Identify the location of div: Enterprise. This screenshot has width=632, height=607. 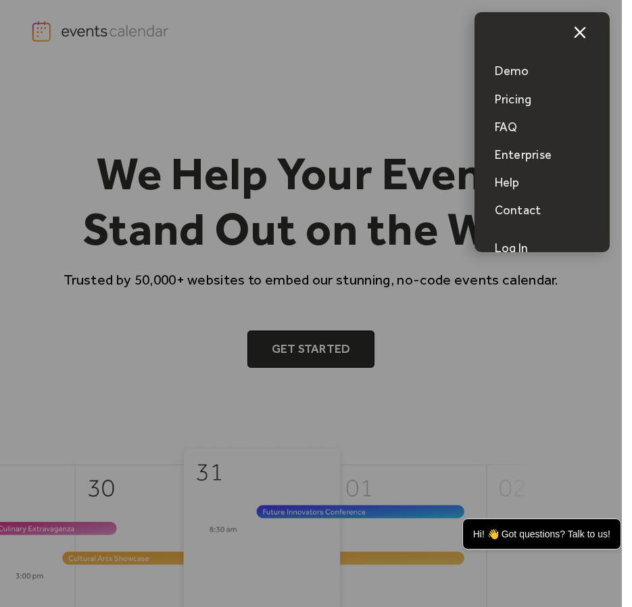
(523, 155).